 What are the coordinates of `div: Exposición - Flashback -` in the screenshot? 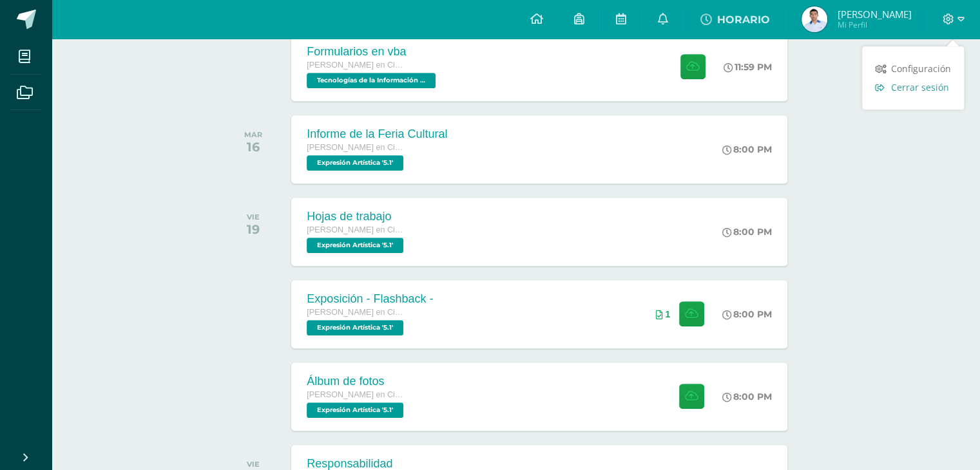 It's located at (370, 299).